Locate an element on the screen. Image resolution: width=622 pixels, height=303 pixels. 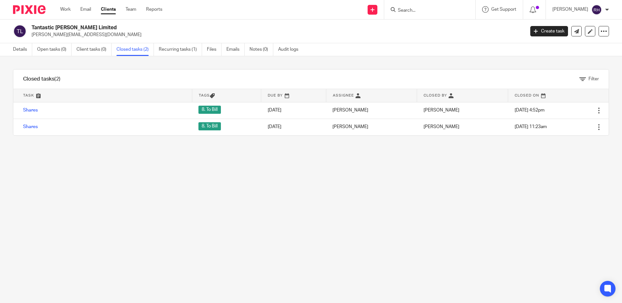
a: Work is located at coordinates (65, 9).